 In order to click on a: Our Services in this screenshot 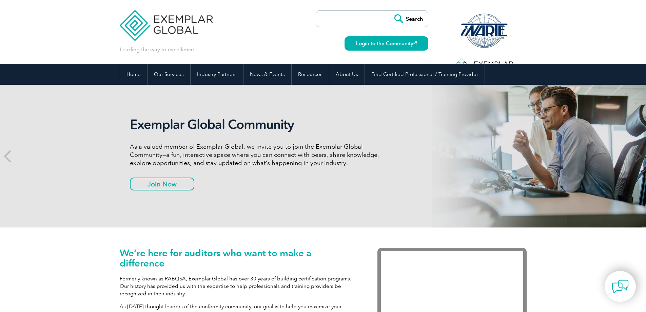, I will do `click(169, 74)`.